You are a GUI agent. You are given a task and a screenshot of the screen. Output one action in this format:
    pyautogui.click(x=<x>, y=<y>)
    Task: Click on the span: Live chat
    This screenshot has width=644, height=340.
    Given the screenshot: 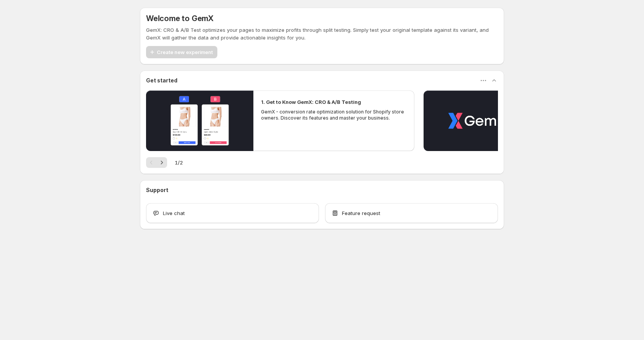 What is the action you would take?
    pyautogui.click(x=174, y=213)
    